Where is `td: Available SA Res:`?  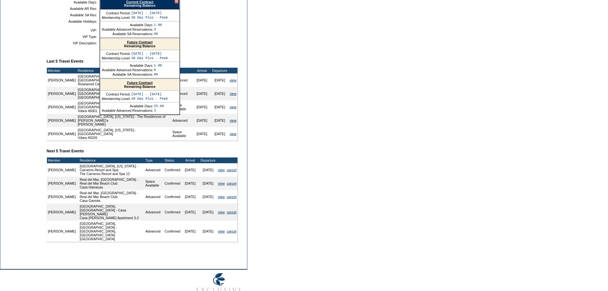
td: Available SA Res: is located at coordinates (73, 15).